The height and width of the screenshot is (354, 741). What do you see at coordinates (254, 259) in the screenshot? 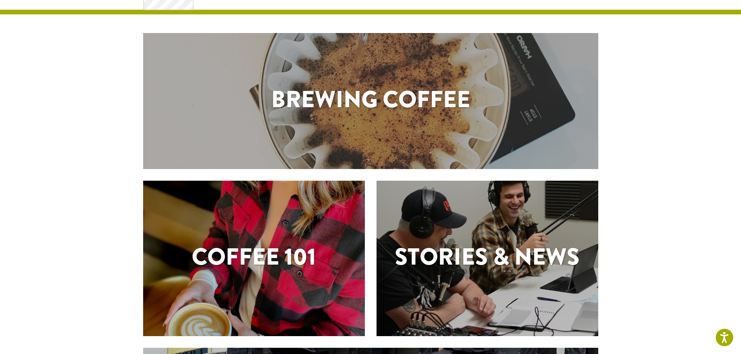
I see `a: Coffee 101` at bounding box center [254, 259].